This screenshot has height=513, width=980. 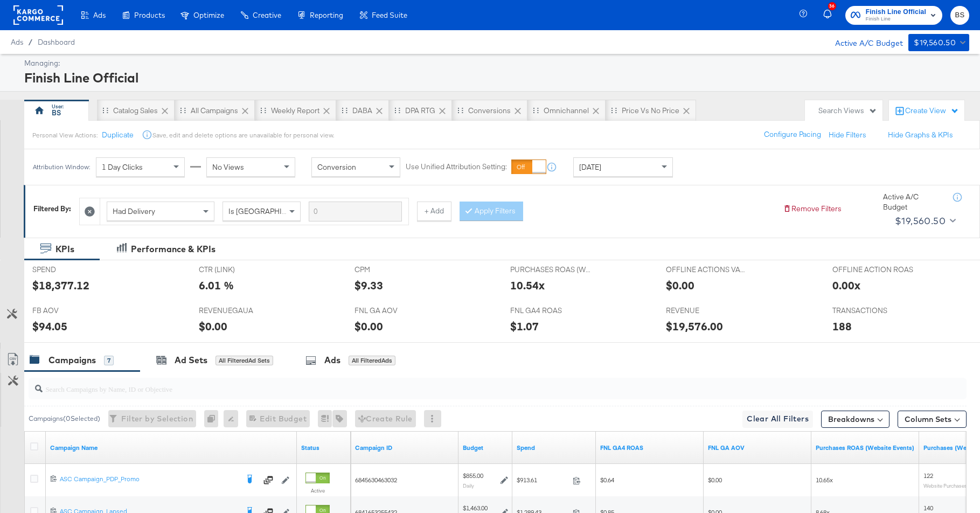 I want to click on div: DPA RTG, so click(x=421, y=111).